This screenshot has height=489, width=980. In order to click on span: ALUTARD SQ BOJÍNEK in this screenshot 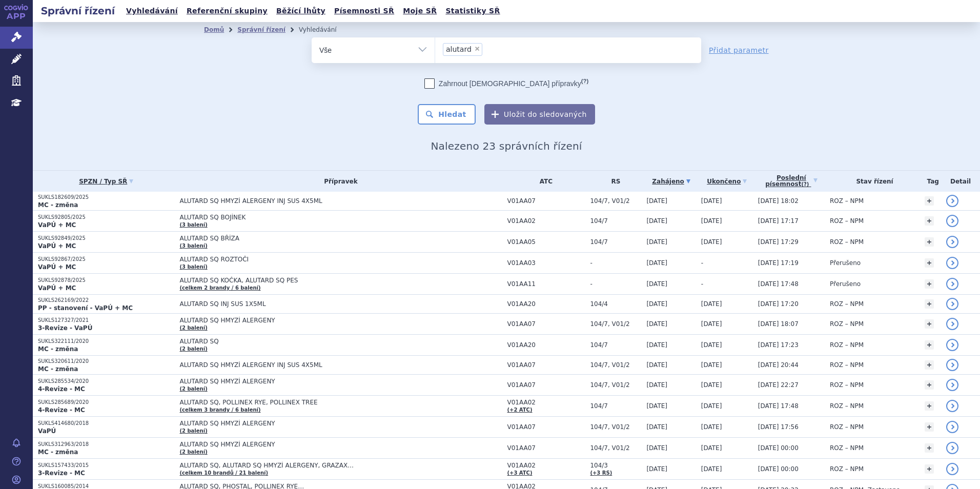, I will do `click(307, 218)`.